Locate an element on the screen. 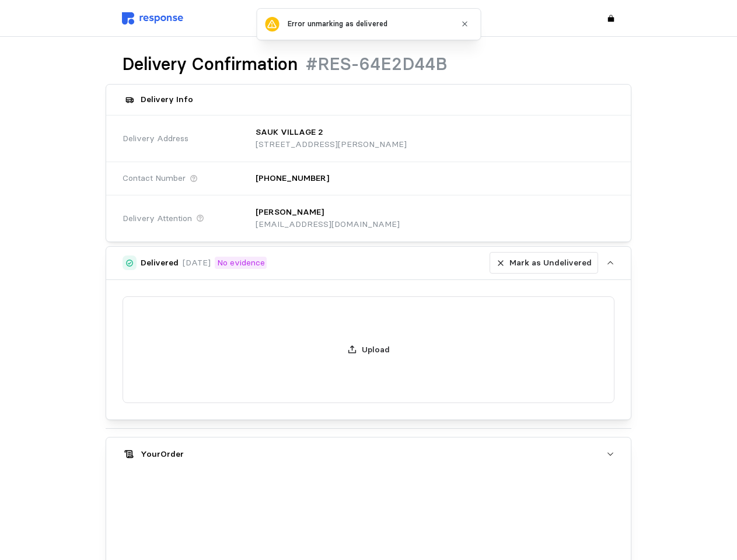 This screenshot has width=737, height=560. img: svg%3e is located at coordinates (152, 18).